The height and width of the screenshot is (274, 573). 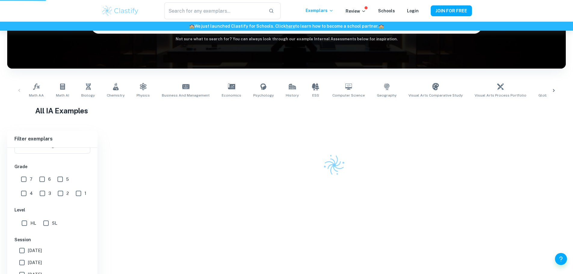 I want to click on a: here, so click(x=290, y=26).